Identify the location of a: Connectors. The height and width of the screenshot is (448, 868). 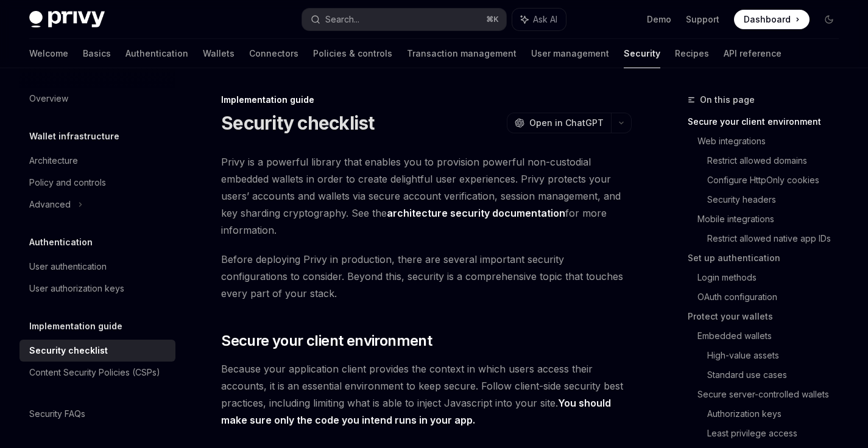
(274, 54).